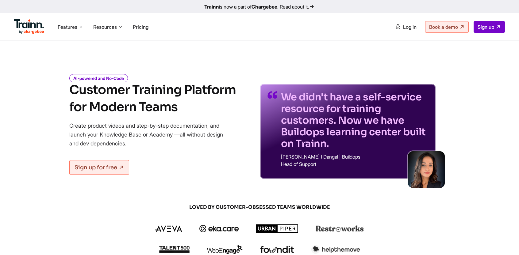 The height and width of the screenshot is (255, 519). I want to click on a: Pricing, so click(140, 27).